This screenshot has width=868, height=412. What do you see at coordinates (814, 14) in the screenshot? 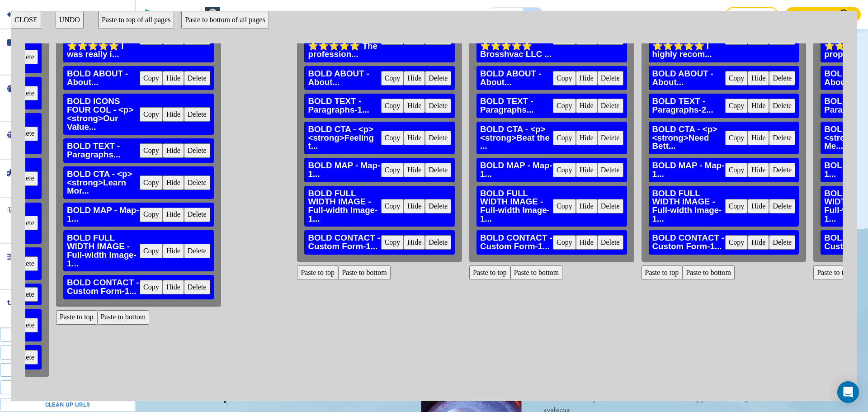
I see `p: Contact Sales` at bounding box center [814, 14].